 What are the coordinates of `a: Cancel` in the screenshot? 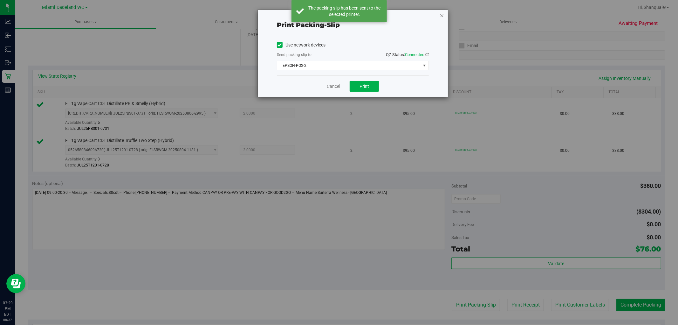 It's located at (333, 86).